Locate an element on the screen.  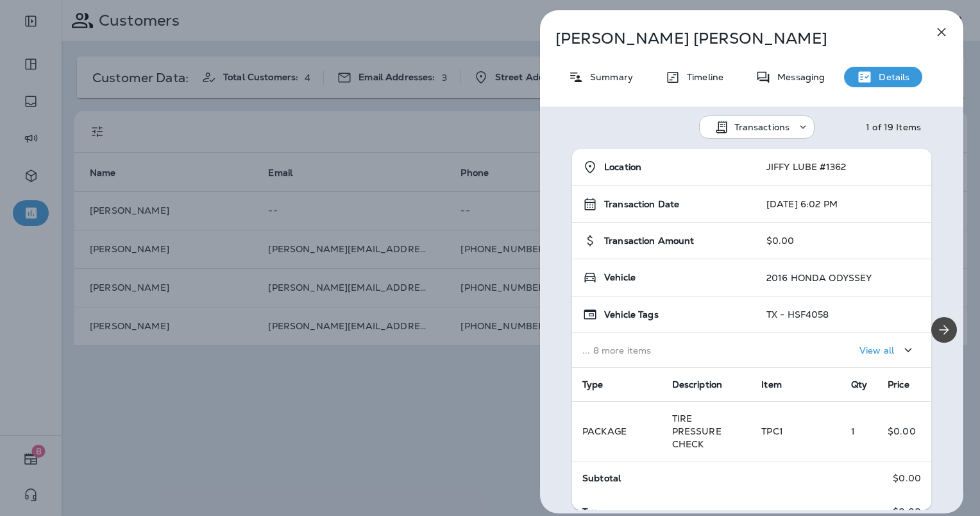
button: Next is located at coordinates (944, 329).